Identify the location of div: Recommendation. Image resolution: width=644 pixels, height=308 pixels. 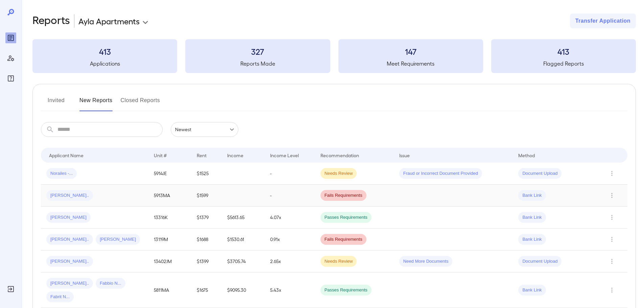
(340, 155).